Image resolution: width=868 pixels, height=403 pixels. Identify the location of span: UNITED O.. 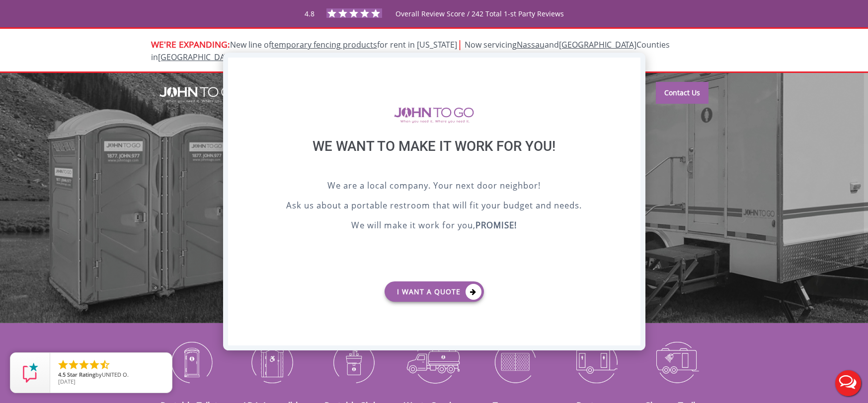
(115, 374).